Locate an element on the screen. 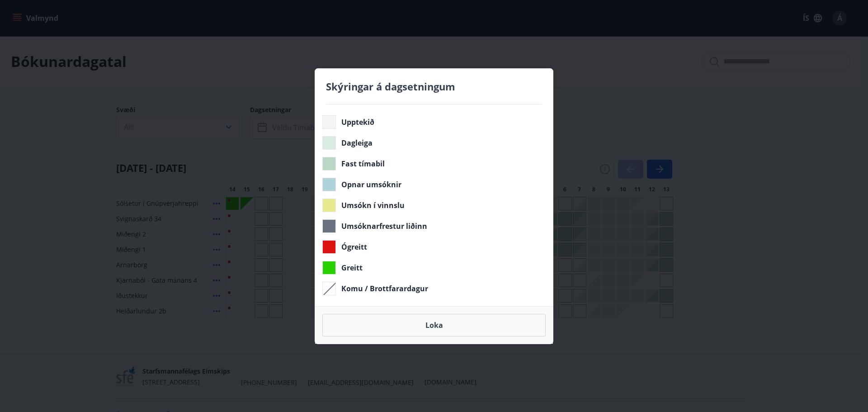  button: Loka is located at coordinates (434, 325).